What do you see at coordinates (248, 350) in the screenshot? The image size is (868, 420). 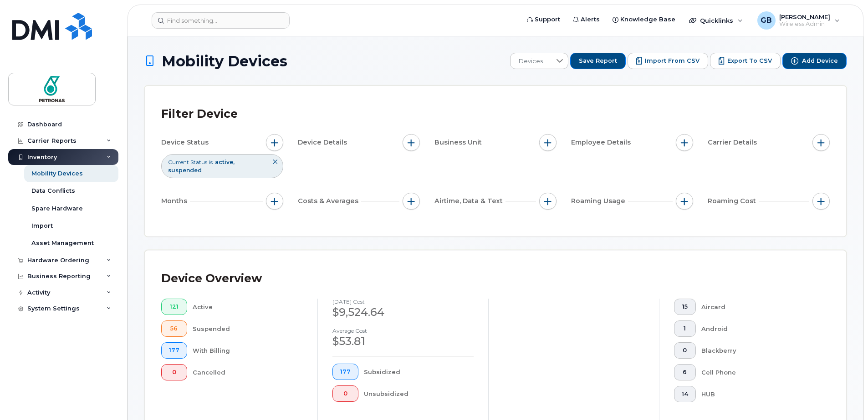 I see `div: With Billing` at bounding box center [248, 350].